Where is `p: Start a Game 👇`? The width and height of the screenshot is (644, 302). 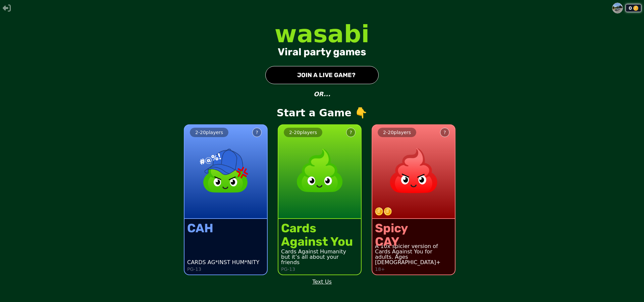
p: Start a Game 👇 is located at coordinates (322, 113).